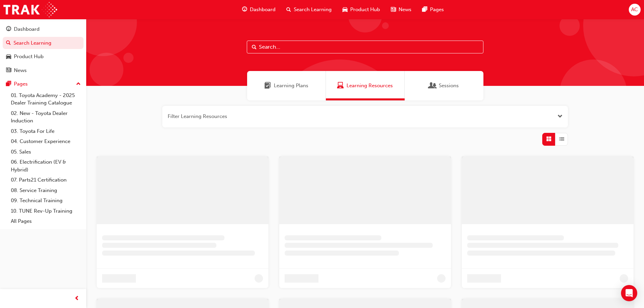  I want to click on a: Search Learning, so click(43, 43).